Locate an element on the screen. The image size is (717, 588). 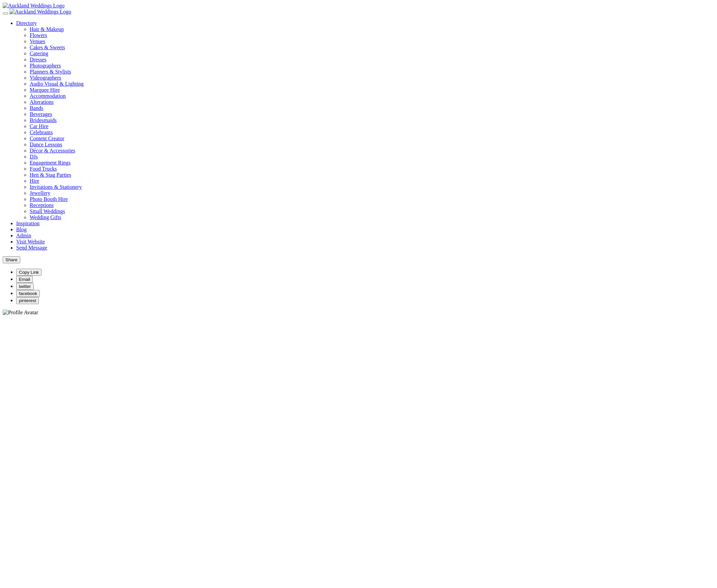
a: Flowers is located at coordinates (372, 35).